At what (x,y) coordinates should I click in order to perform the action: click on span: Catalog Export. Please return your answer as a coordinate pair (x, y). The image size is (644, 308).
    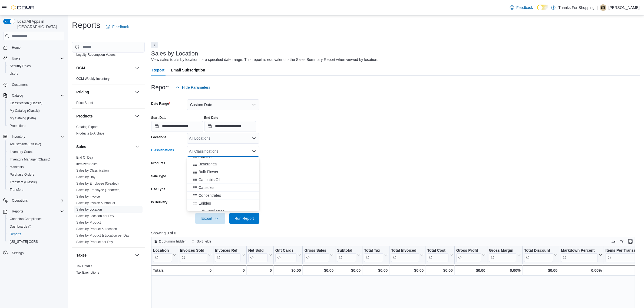
    Looking at the image, I should click on (87, 127).